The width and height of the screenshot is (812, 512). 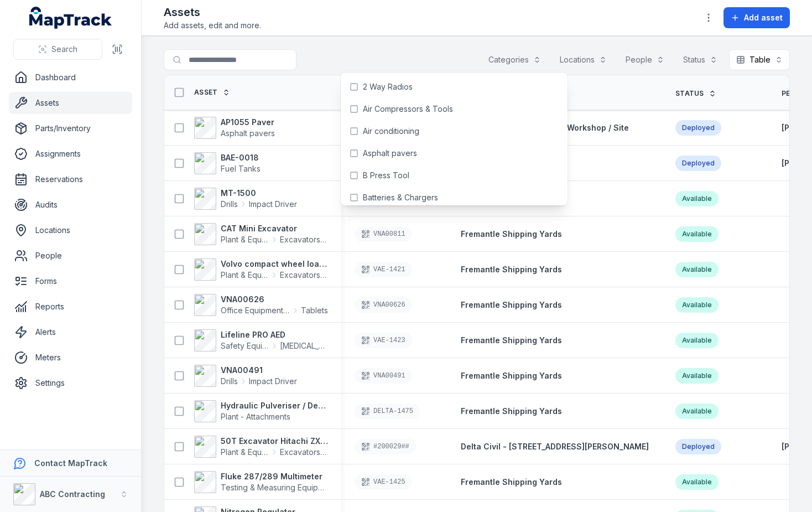 I want to click on a: Reports, so click(x=70, y=306).